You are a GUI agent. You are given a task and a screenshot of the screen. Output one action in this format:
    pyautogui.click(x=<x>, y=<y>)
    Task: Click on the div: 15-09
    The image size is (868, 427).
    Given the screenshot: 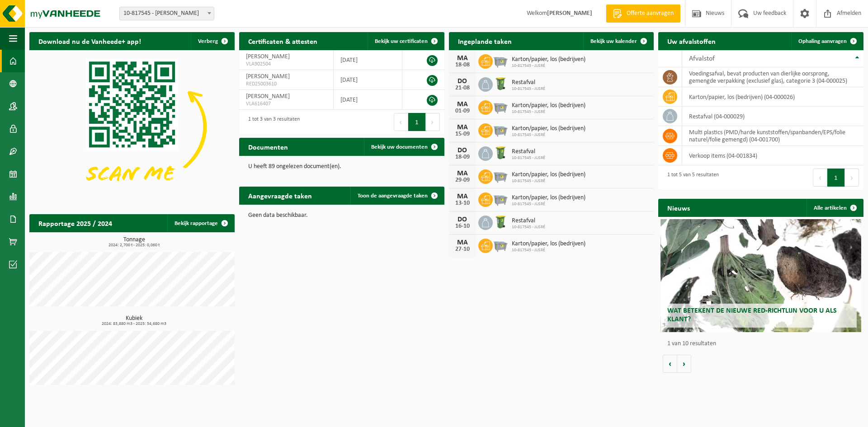 What is the action you would take?
    pyautogui.click(x=462, y=134)
    